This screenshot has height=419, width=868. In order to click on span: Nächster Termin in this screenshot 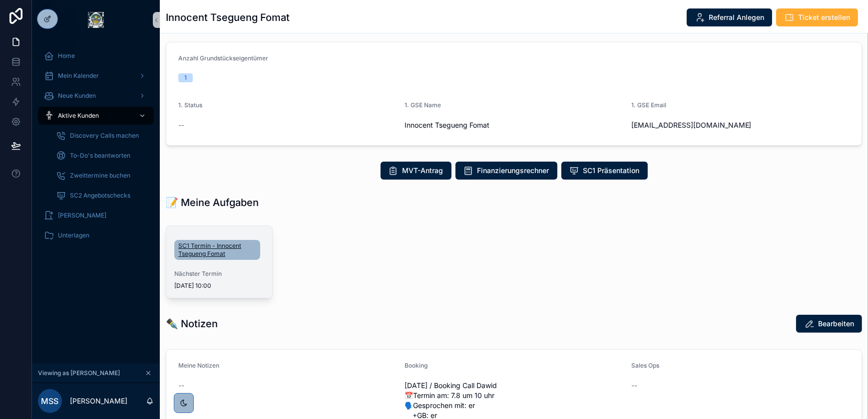, I will do `click(219, 274)`.